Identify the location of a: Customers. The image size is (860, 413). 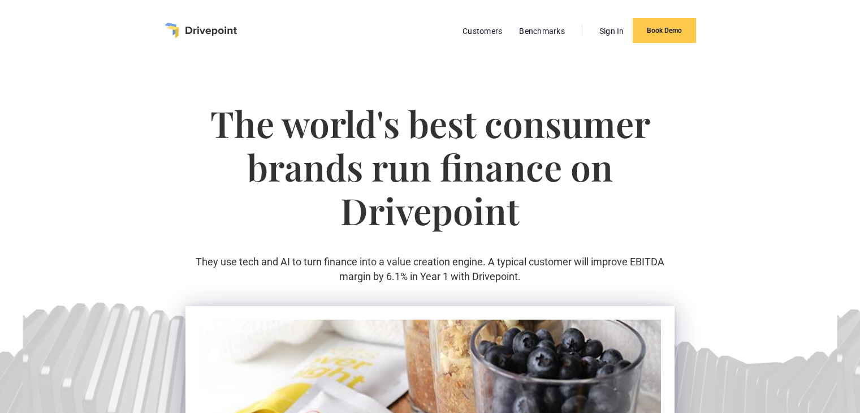
(482, 31).